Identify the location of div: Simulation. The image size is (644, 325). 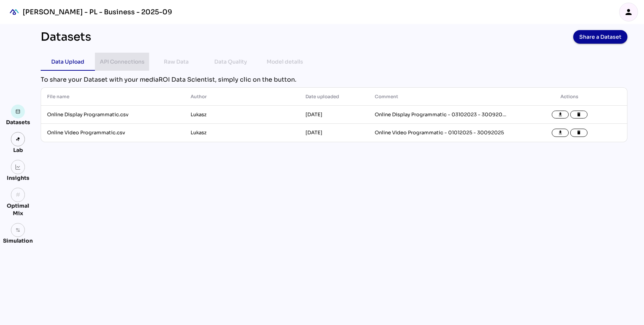
(18, 241).